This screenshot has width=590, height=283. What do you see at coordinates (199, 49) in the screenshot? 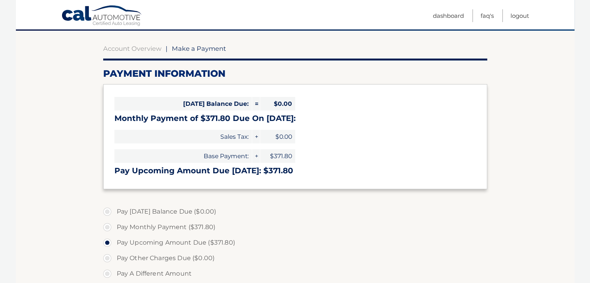
I see `span: Make a Payment` at bounding box center [199, 49].